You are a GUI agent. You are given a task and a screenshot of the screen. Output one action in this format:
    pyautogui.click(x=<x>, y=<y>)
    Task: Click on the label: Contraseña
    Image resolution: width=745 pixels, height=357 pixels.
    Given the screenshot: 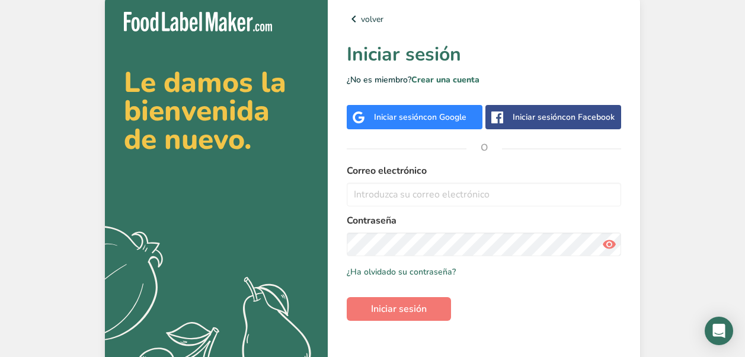 What is the action you would take?
    pyautogui.click(x=483, y=220)
    